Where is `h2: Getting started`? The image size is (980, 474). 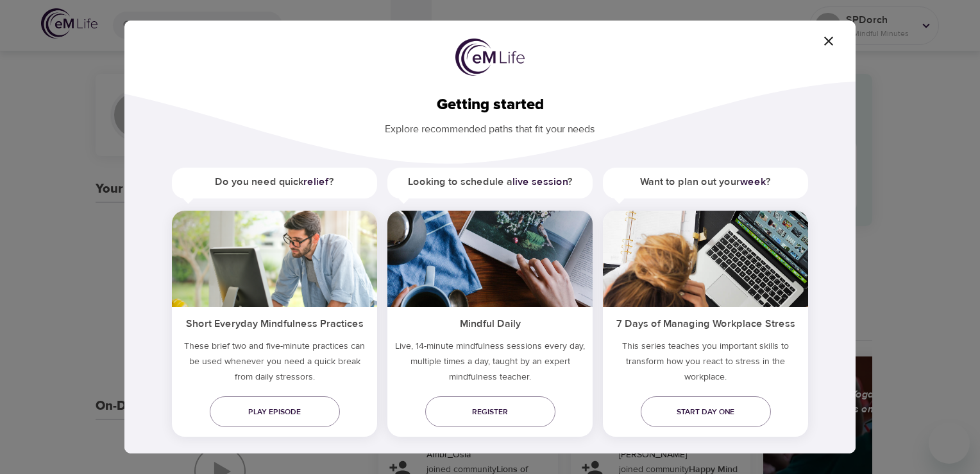
h2: Getting started is located at coordinates (490, 105).